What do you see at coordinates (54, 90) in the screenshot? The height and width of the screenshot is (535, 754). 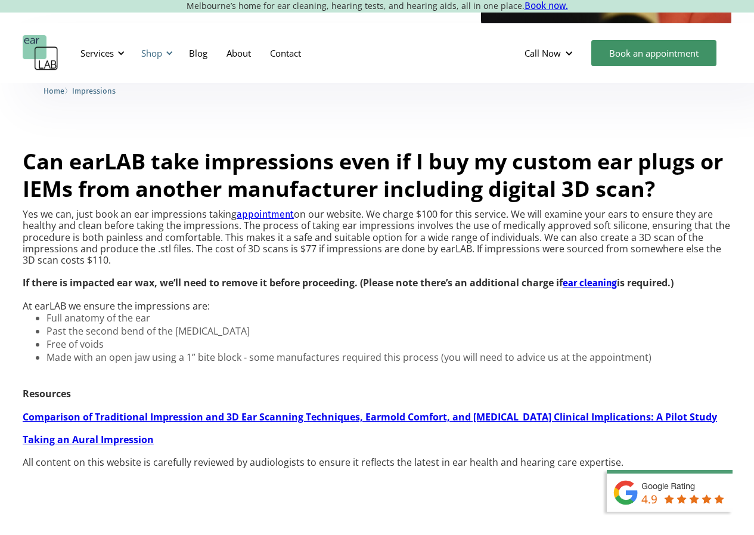 I see `a: Home` at bounding box center [54, 90].